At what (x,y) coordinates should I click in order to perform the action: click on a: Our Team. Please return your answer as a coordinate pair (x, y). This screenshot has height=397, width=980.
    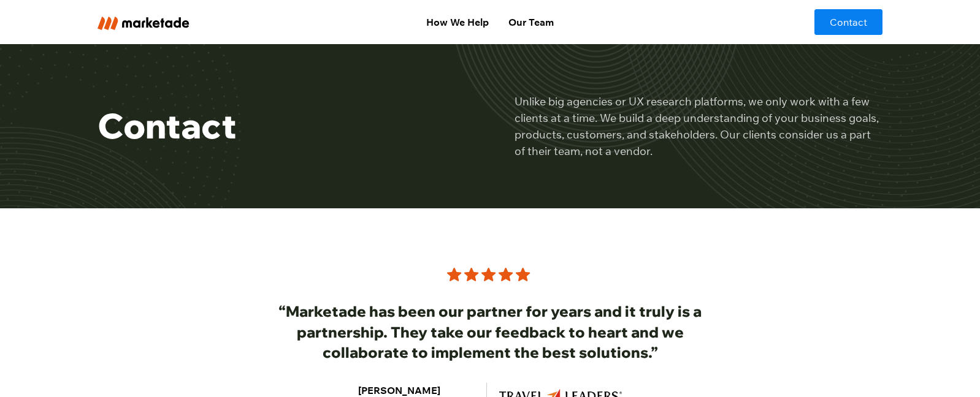
    Looking at the image, I should click on (531, 22).